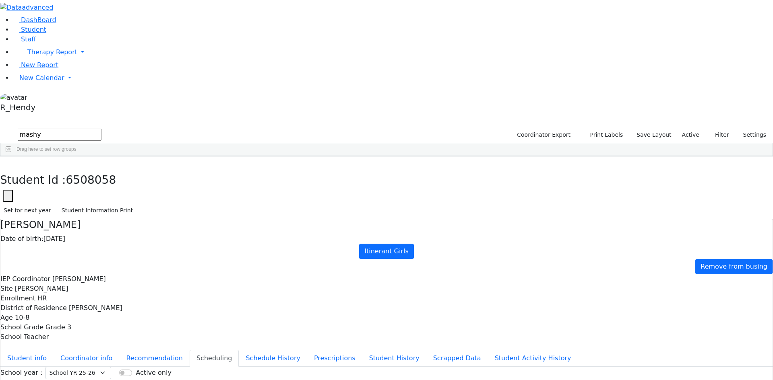 This screenshot has width=773, height=380. What do you see at coordinates (393, 52) in the screenshot?
I see `a: Therapy Report` at bounding box center [393, 52].